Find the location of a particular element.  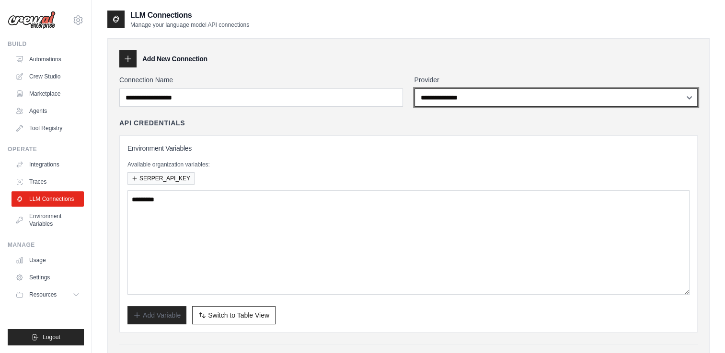

a: Automations is located at coordinates (47, 59).